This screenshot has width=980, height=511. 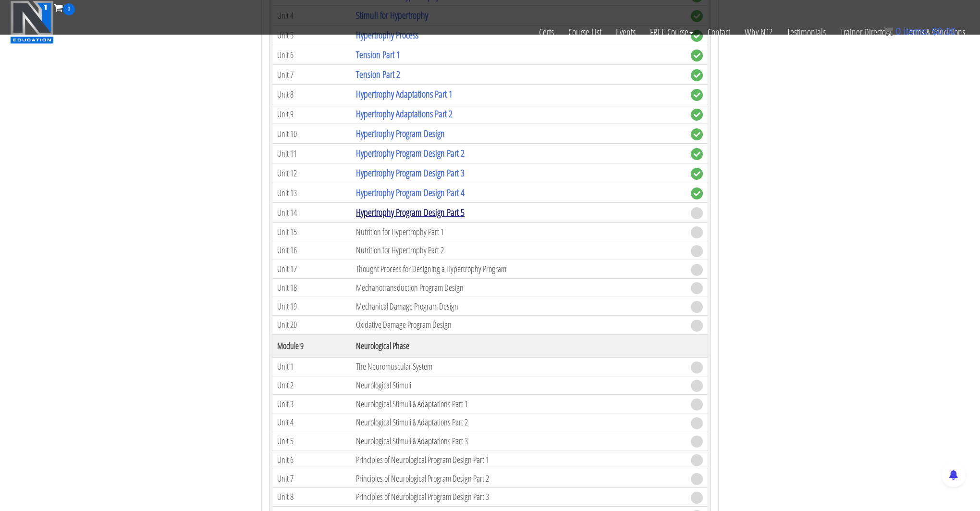 What do you see at coordinates (312, 423) in the screenshot?
I see `td: Unit 4` at bounding box center [312, 423].